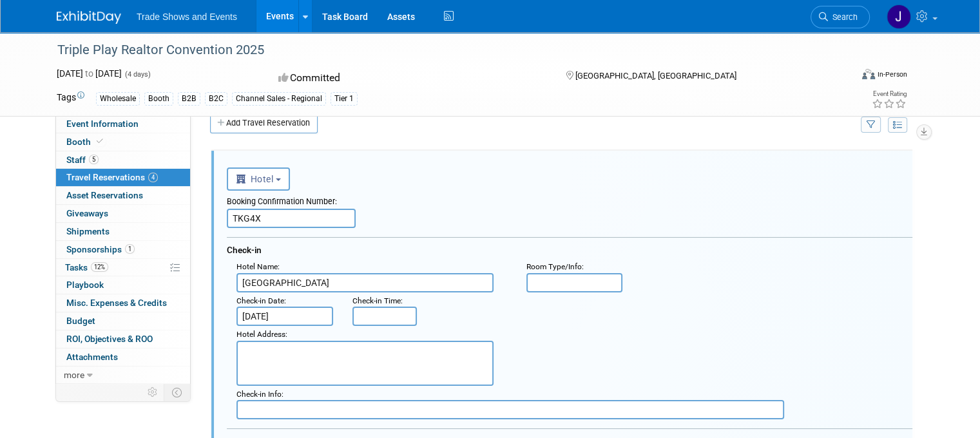  What do you see at coordinates (187, 16) in the screenshot?
I see `span: Trade Shows and Events` at bounding box center [187, 16].